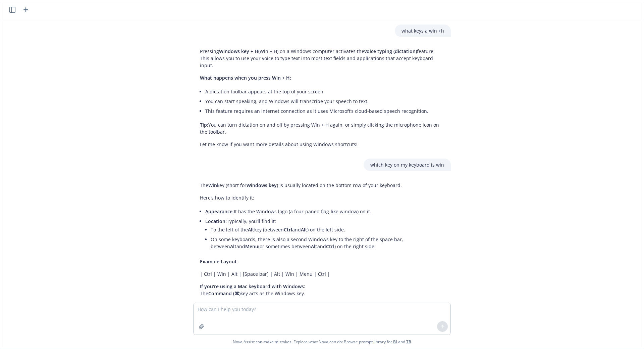  I want to click on p: | Ctrl | Win | Alt | [Space bar] | Alt | Win | Menu | Ctrl |, so click(322, 274).